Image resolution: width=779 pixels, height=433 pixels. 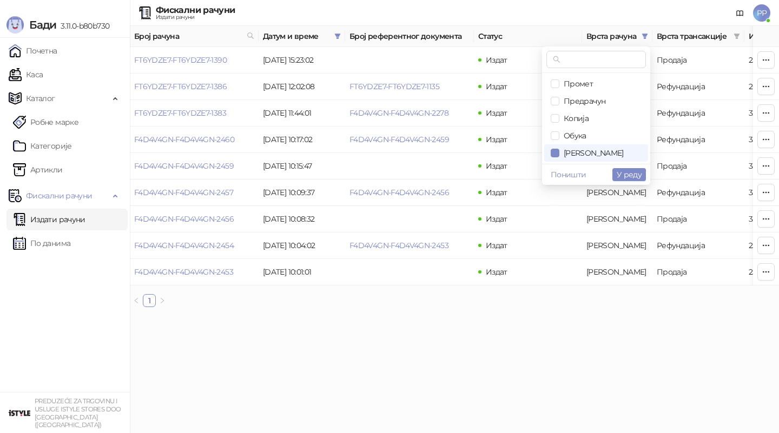 What do you see at coordinates (740, 13) in the screenshot?
I see `a: Документација` at bounding box center [740, 13].